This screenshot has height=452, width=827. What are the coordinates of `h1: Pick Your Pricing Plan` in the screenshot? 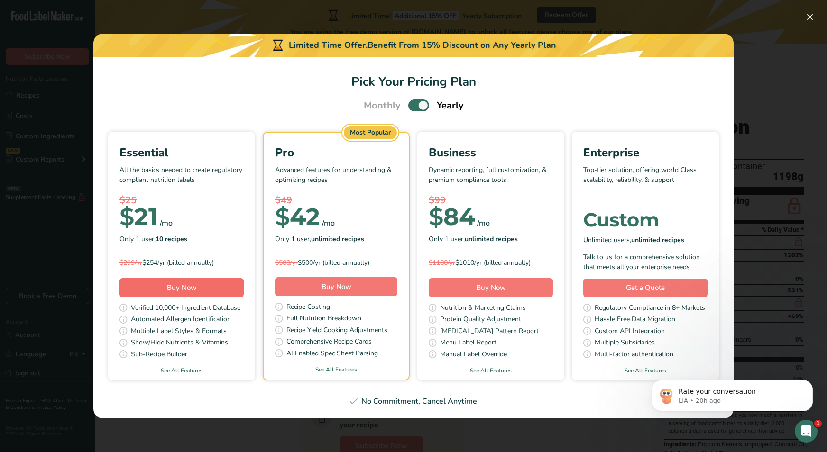 It's located at (413, 82).